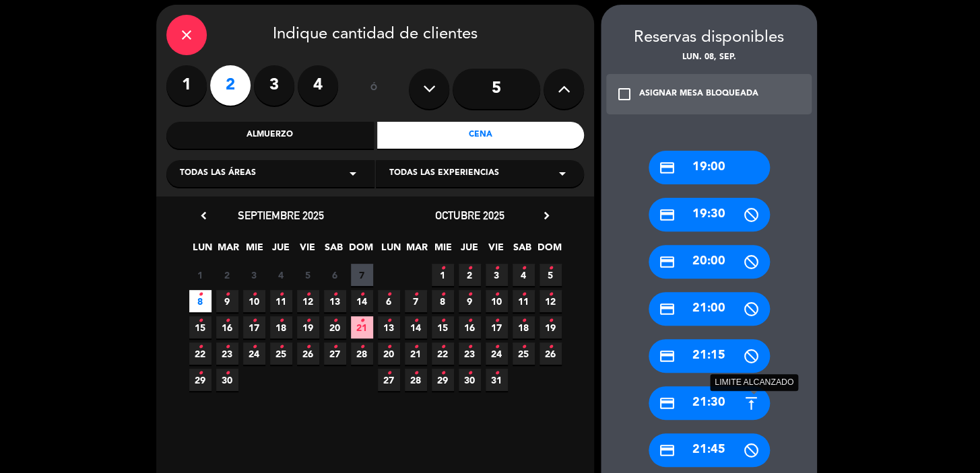 This screenshot has width=980, height=473. What do you see at coordinates (698, 94) in the screenshot?
I see `div: ASIGNAR MESA BLOQUEADA` at bounding box center [698, 94].